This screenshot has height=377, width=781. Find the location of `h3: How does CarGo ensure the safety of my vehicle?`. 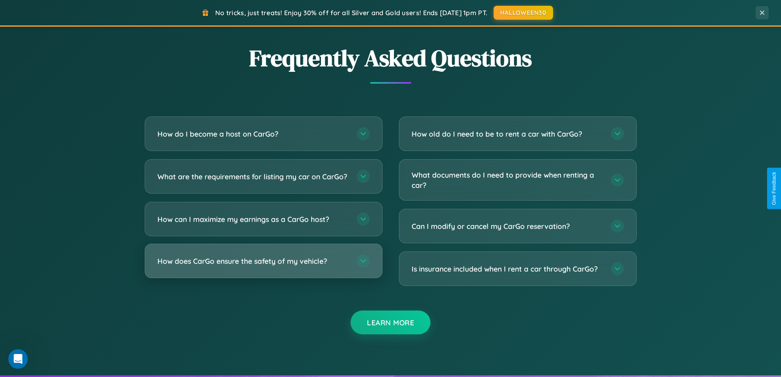

h3: How does CarGo ensure the safety of my vehicle? is located at coordinates (253, 261).